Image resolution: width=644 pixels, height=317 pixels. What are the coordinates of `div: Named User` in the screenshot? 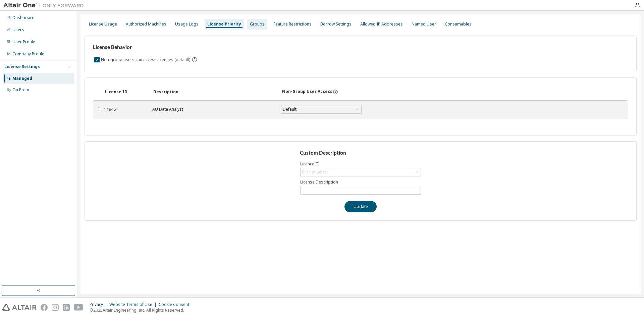 It's located at (424, 24).